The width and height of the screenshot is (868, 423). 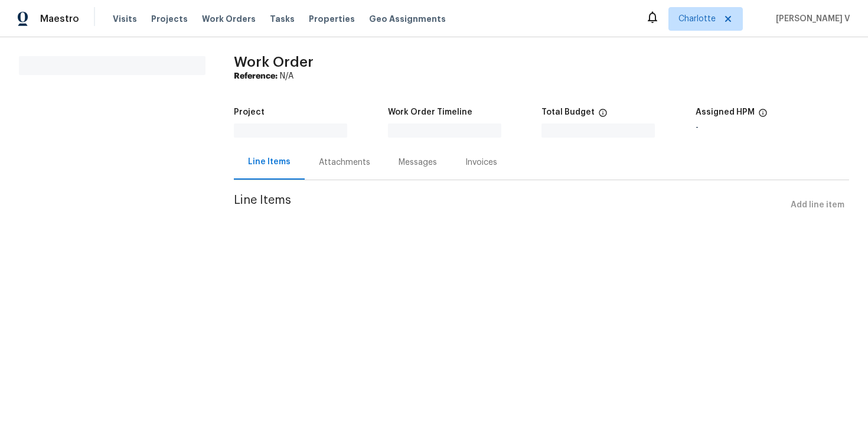 What do you see at coordinates (269, 162) in the screenshot?
I see `div: Line Items` at bounding box center [269, 162].